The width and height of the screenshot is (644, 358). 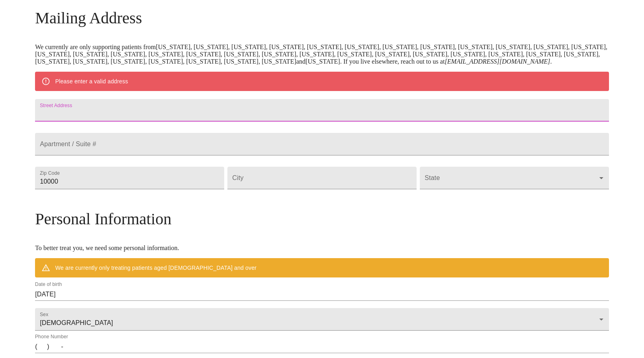 I want to click on label: Phone Number, so click(x=51, y=337).